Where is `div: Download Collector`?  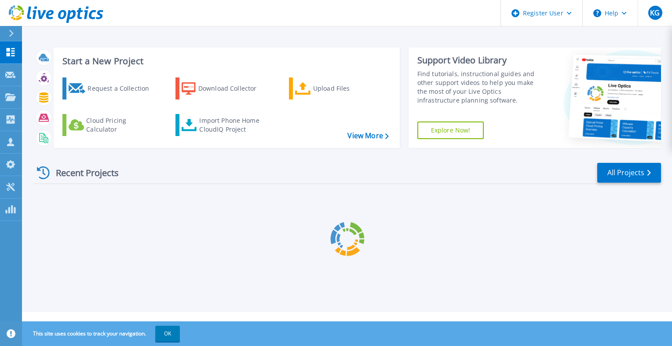
div: Download Collector is located at coordinates (234, 88).